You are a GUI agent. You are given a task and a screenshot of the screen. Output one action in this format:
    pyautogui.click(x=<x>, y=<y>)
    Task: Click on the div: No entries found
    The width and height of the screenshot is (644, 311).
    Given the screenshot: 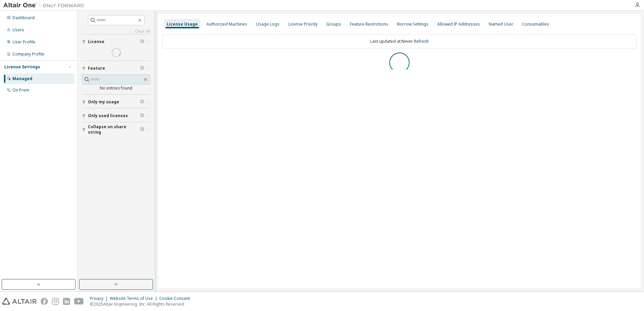 What is the action you would take?
    pyautogui.click(x=116, y=89)
    